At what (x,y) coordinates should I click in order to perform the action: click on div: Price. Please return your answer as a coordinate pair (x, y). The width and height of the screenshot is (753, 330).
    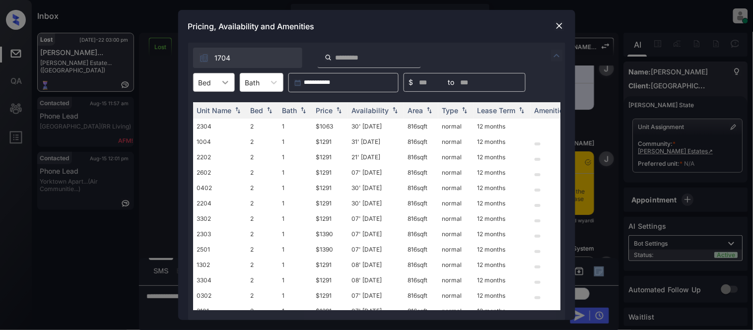
    Looking at the image, I should click on (325, 110).